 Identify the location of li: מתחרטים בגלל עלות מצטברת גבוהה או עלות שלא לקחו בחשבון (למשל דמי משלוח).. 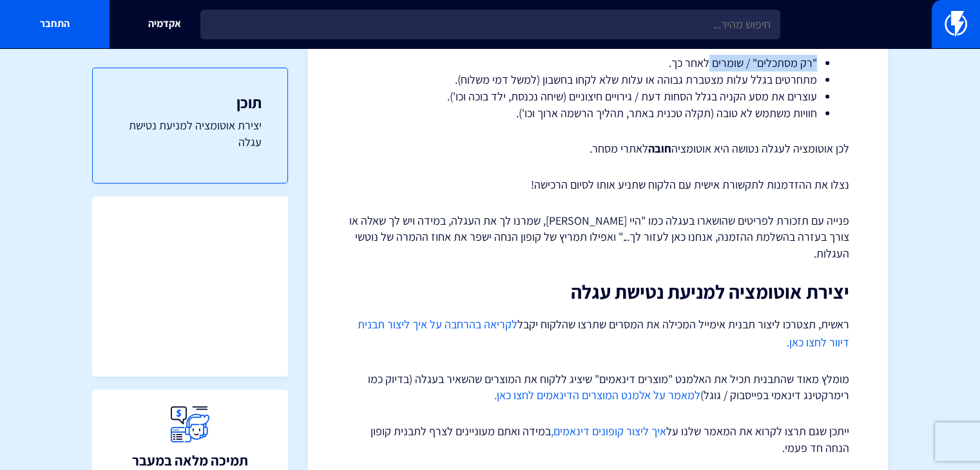
(599, 80).